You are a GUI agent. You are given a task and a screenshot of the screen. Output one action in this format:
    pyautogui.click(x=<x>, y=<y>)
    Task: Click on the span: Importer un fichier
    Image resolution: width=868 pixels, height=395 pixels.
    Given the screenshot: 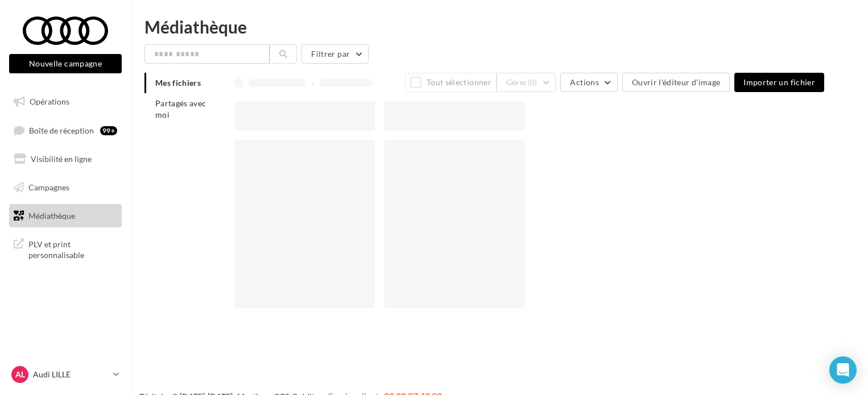 What is the action you would take?
    pyautogui.click(x=780, y=82)
    